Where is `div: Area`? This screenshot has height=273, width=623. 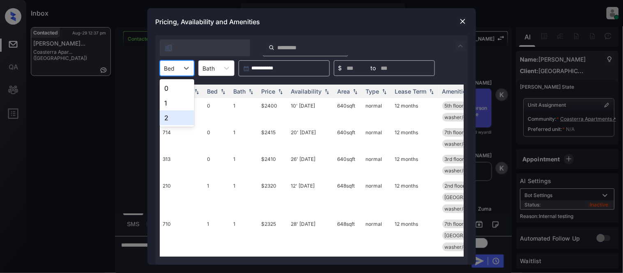
div: Area is located at coordinates (344, 91).